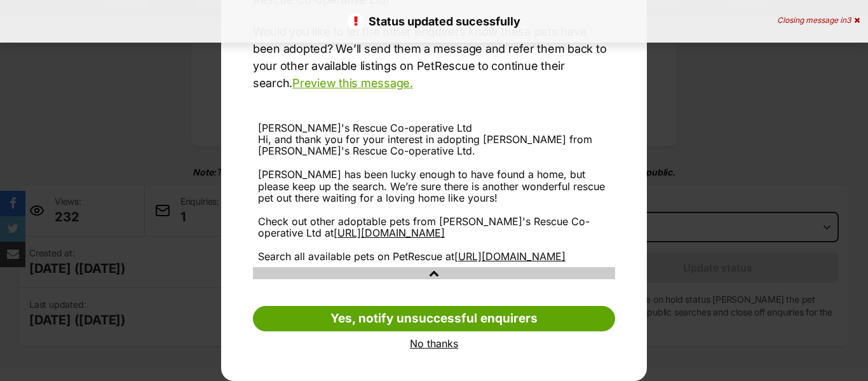 Image resolution: width=868 pixels, height=381 pixels. Describe the element at coordinates (434, 344) in the screenshot. I see `a: No thanks` at that location.